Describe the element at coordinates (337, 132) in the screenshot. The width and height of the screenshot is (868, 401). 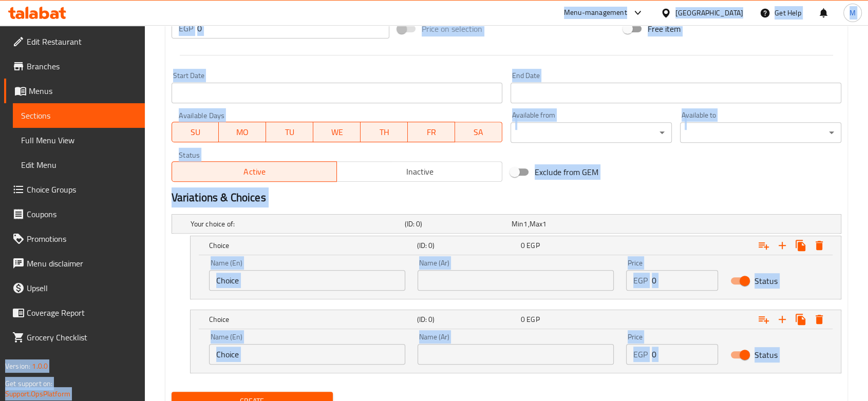
I see `span: WE` at that location.